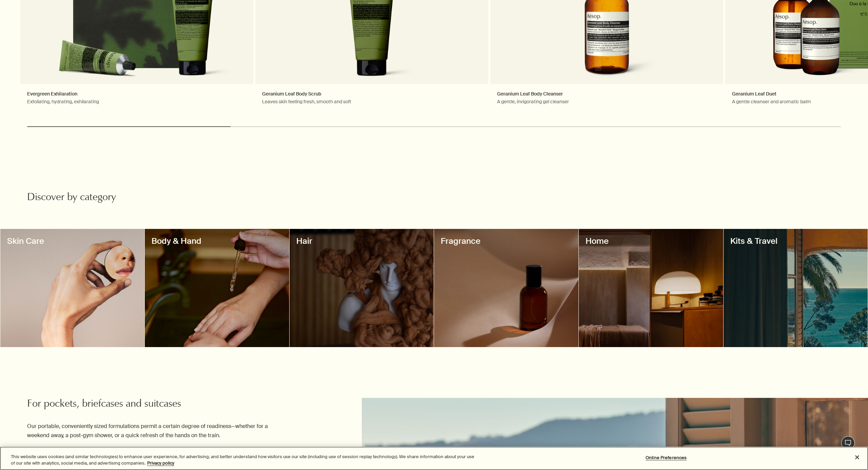  Describe the element at coordinates (361, 241) in the screenshot. I see `h3: Hair` at that location.